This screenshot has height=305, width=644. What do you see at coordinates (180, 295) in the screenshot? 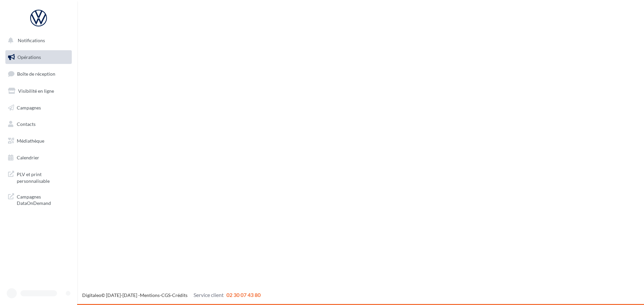
I see `a: Crédits` at bounding box center [180, 295].